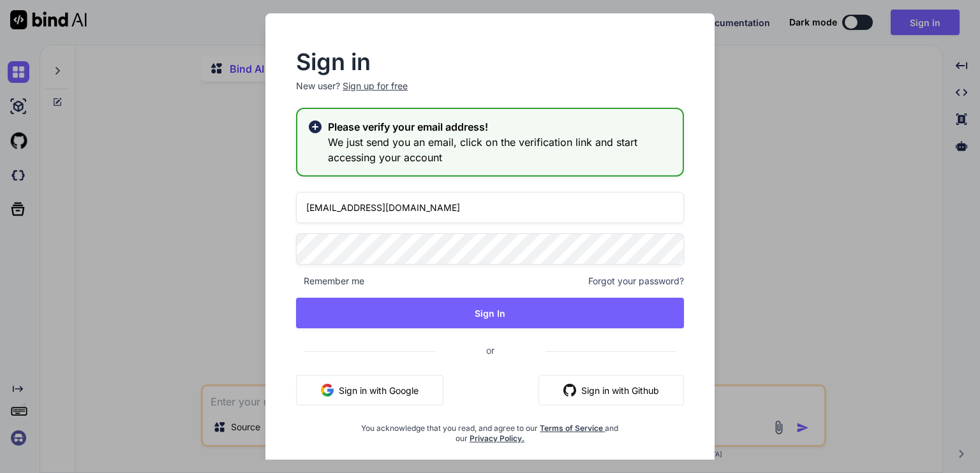 The height and width of the screenshot is (473, 980). I want to click on a: Terms of Service, so click(572, 428).